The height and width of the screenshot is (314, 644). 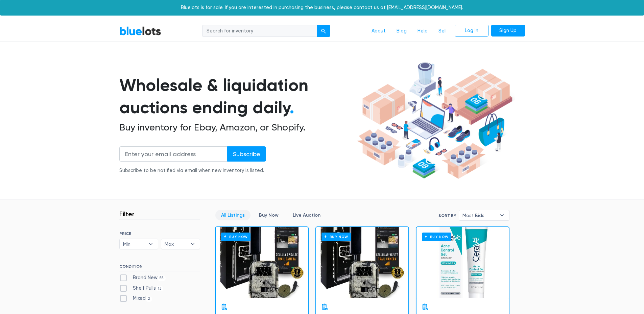 What do you see at coordinates (149, 299) in the screenshot?
I see `span: 2` at bounding box center [149, 299].